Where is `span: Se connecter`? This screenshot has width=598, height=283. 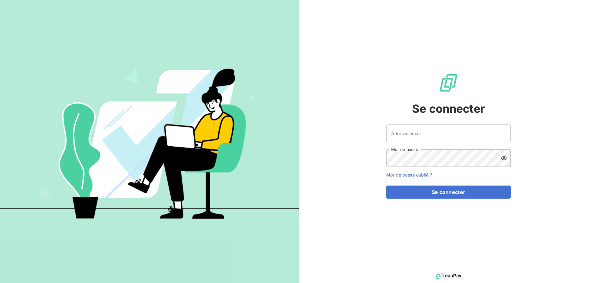 span: Se connecter is located at coordinates (448, 109).